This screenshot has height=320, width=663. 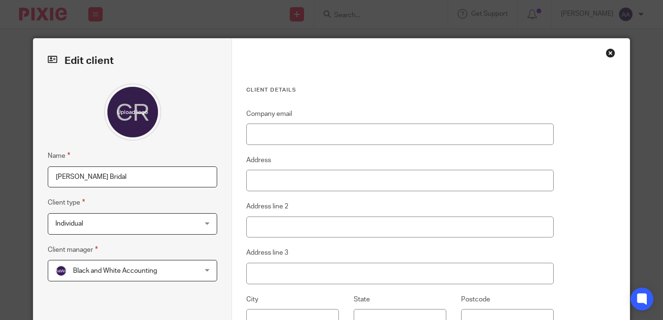 What do you see at coordinates (610, 53) in the screenshot?
I see `div: Close this dialog window` at bounding box center [610, 53].